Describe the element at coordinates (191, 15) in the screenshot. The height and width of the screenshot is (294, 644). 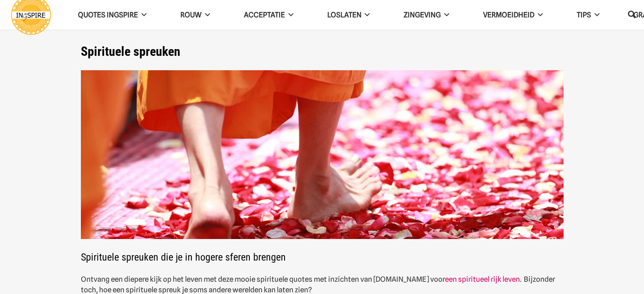
I see `span: ROUW` at that location.